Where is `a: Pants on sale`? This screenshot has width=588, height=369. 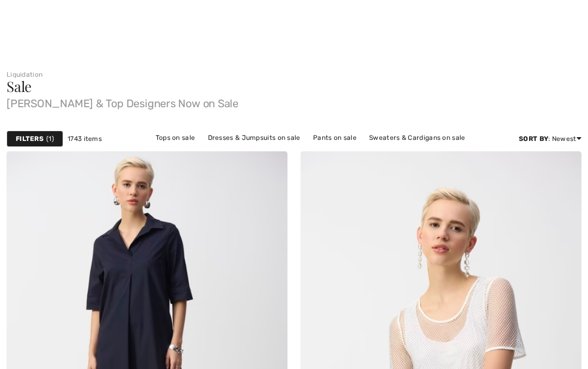
a: Pants on sale is located at coordinates (335, 138).